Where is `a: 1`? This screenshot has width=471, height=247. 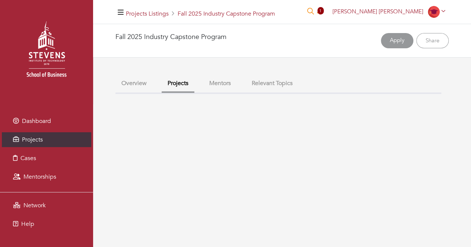 a: 1 is located at coordinates (320, 12).